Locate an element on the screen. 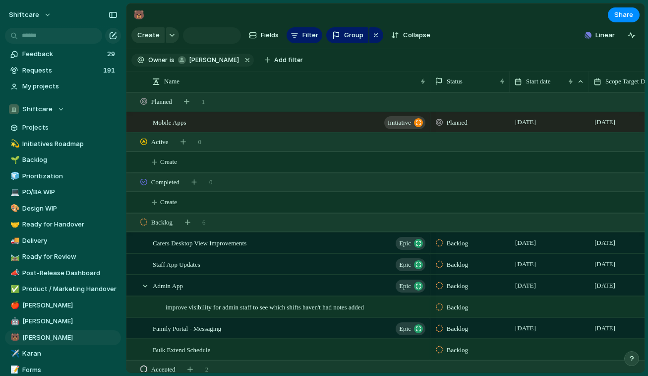 This screenshot has height=376, width=648. span: Karan is located at coordinates (70, 353).